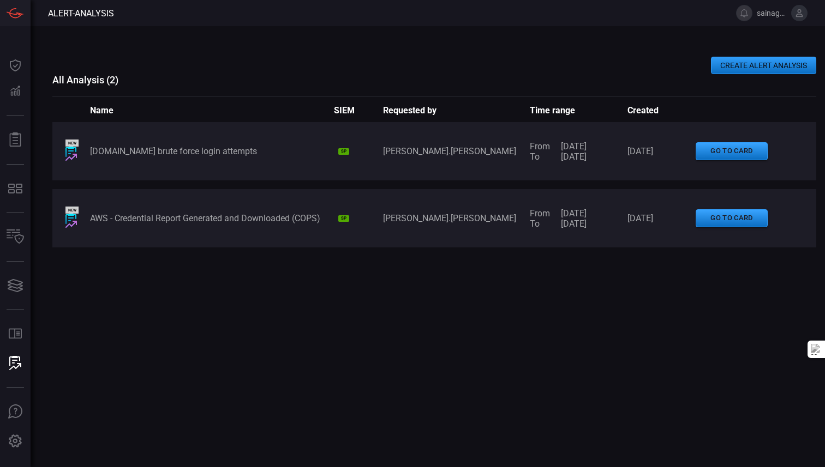 Image resolution: width=825 pixels, height=467 pixels. What do you see at coordinates (763, 65) in the screenshot?
I see `button: CREATE ALERT ANALYSIS` at bounding box center [763, 65].